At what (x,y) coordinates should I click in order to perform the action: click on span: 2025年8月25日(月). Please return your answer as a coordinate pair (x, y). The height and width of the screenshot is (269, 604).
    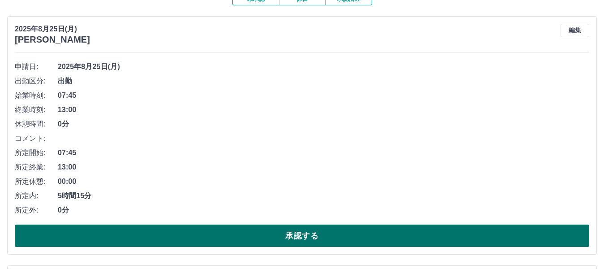
    Looking at the image, I should click on (323, 67).